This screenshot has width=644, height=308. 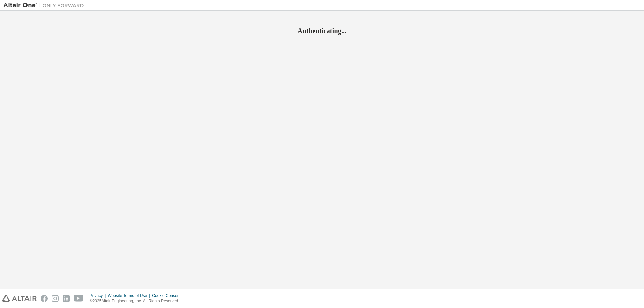 I want to click on div: Cookie Consent, so click(x=168, y=295).